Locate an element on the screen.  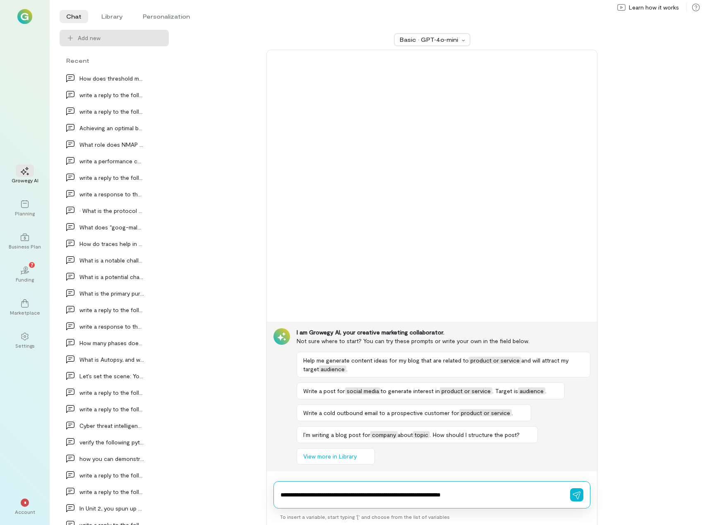
span: social media is located at coordinates (363, 391).